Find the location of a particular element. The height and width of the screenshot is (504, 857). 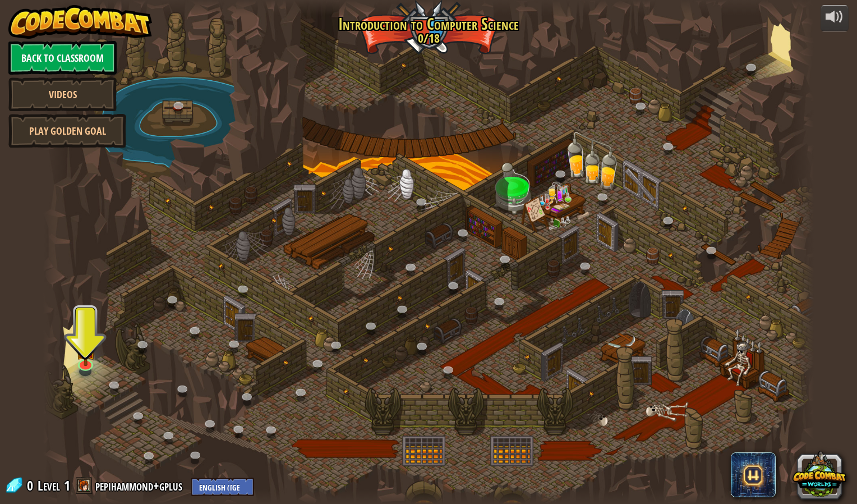

a: Videos is located at coordinates (63, 94).